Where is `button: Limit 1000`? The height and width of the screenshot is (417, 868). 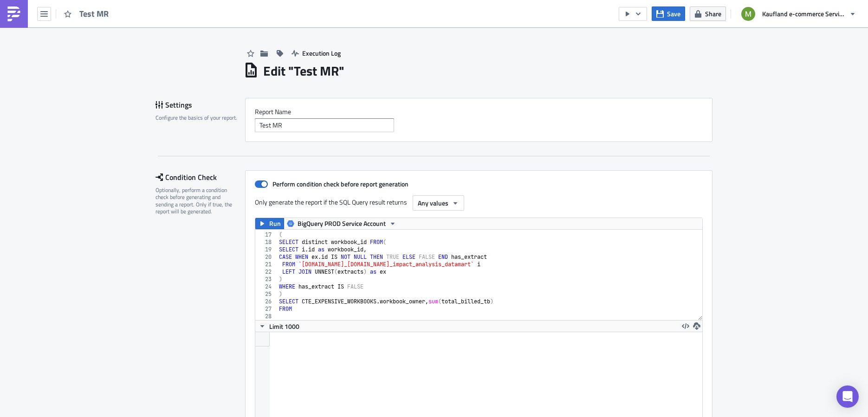
button: Limit 1000 is located at coordinates (279, 327).